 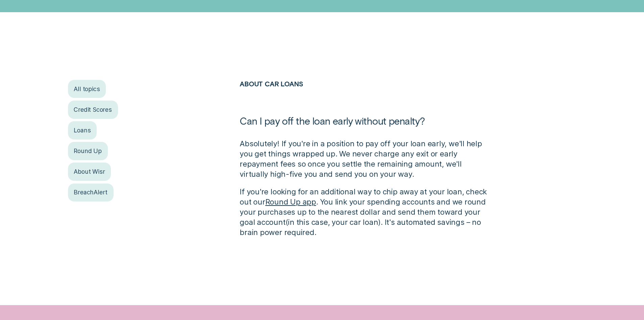 What do you see at coordinates (91, 192) in the screenshot?
I see `div: BreachAlert` at bounding box center [91, 192].